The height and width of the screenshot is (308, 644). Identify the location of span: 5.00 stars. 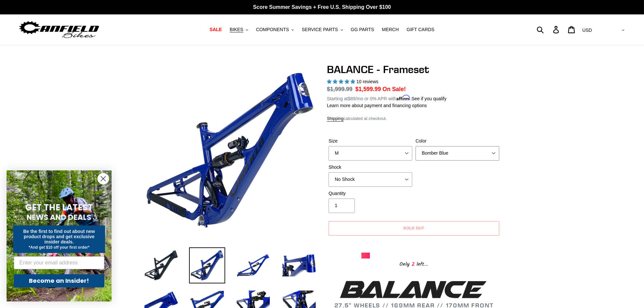
(342, 82).